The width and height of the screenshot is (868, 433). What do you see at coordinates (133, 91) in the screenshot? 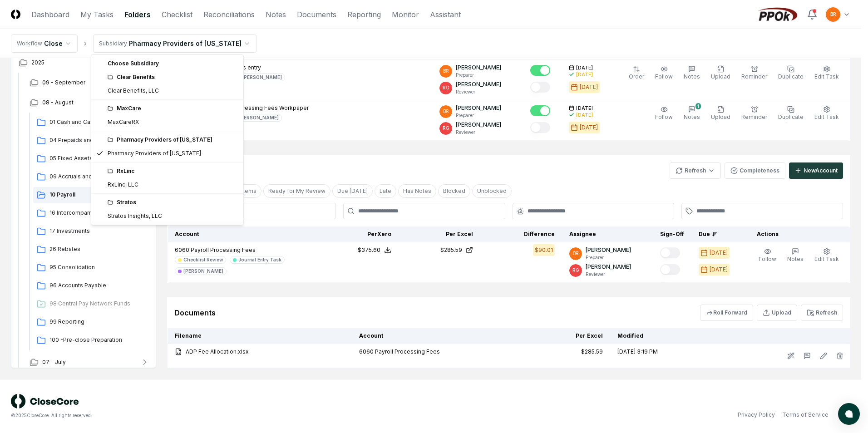
I see `div: Clear Benefits, LLC` at bounding box center [133, 91].